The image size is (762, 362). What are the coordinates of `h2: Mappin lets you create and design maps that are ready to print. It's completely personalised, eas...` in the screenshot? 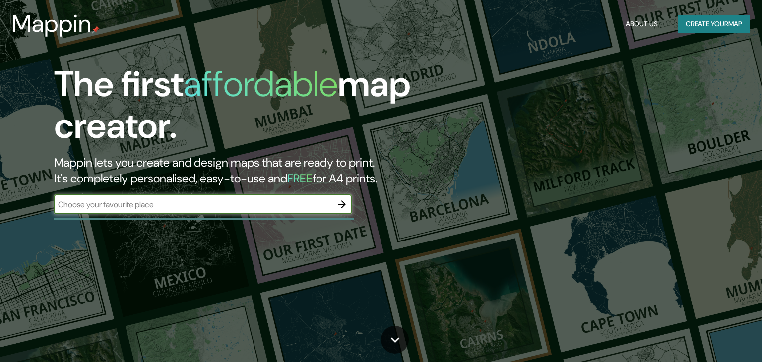 It's located at (245, 171).